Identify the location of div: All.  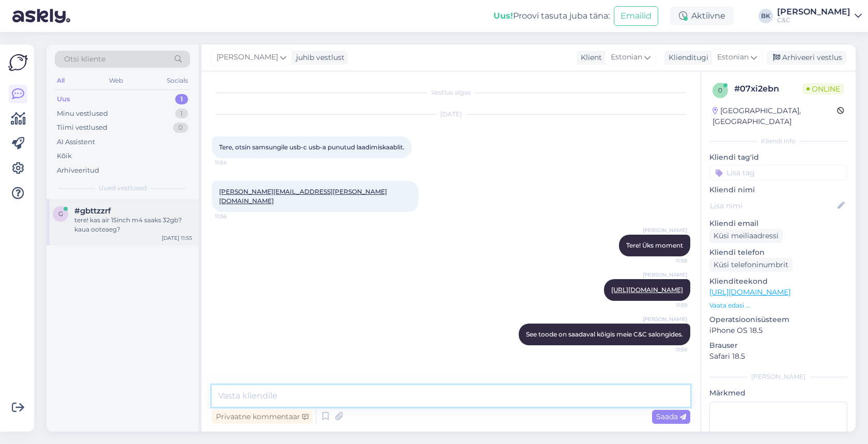
(60, 81).